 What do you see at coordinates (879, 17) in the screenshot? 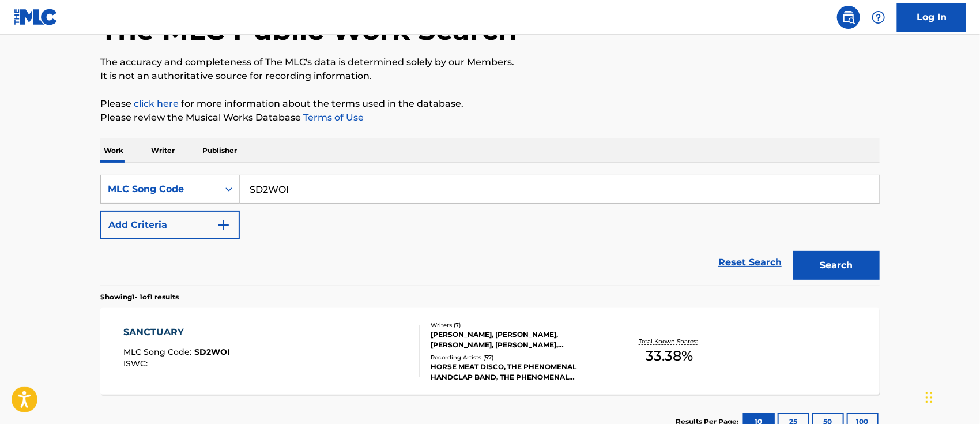
I see `div: Help` at bounding box center [879, 17].